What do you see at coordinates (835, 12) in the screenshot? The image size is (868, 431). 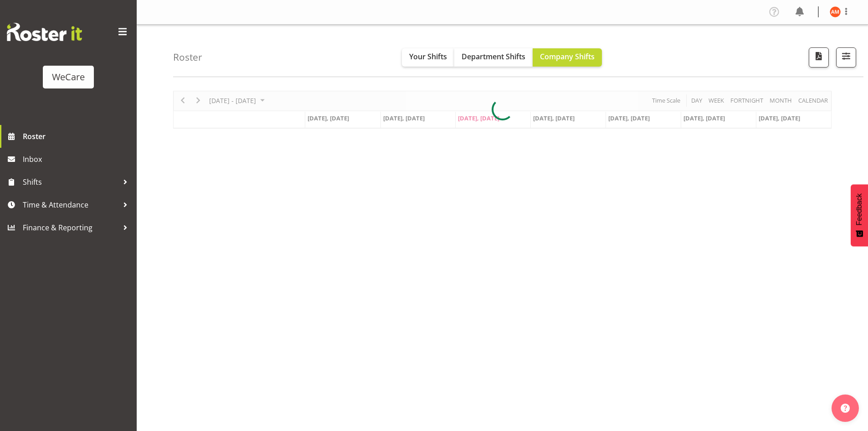 I see `img: ashley-mendoza11508.jpg` at bounding box center [835, 12].